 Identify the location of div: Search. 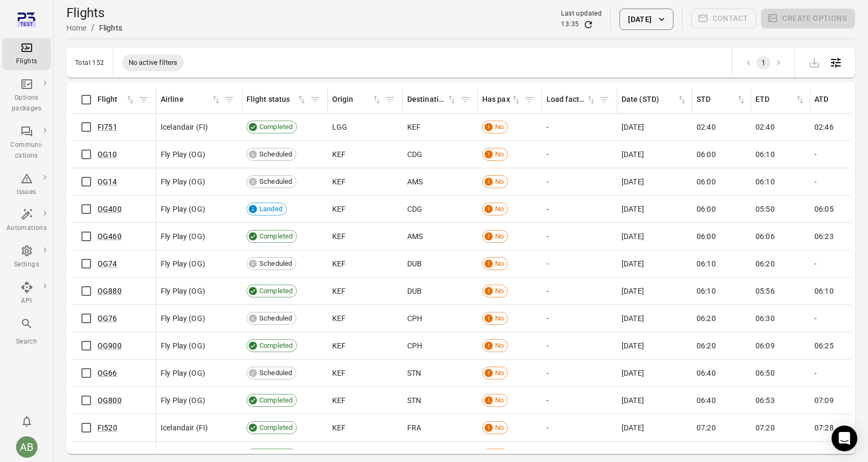
(26, 342).